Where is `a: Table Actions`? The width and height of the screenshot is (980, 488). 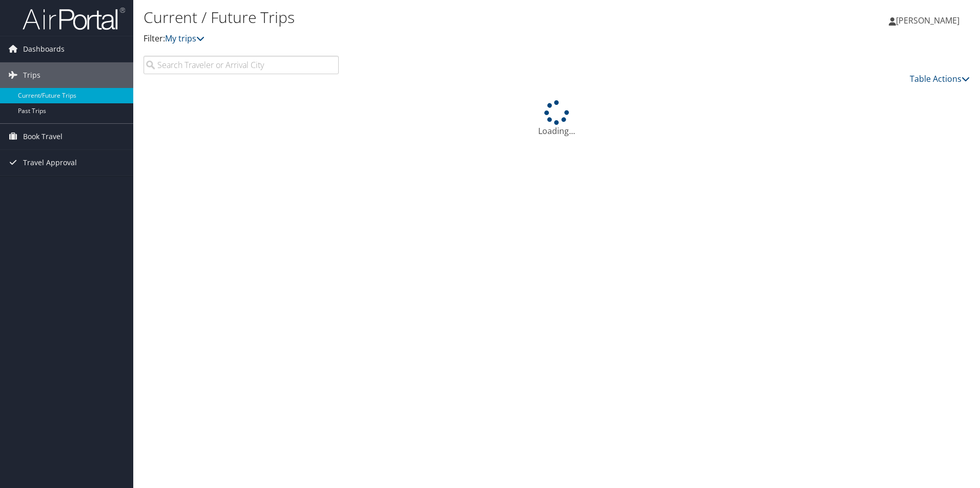 a: Table Actions is located at coordinates (939, 79).